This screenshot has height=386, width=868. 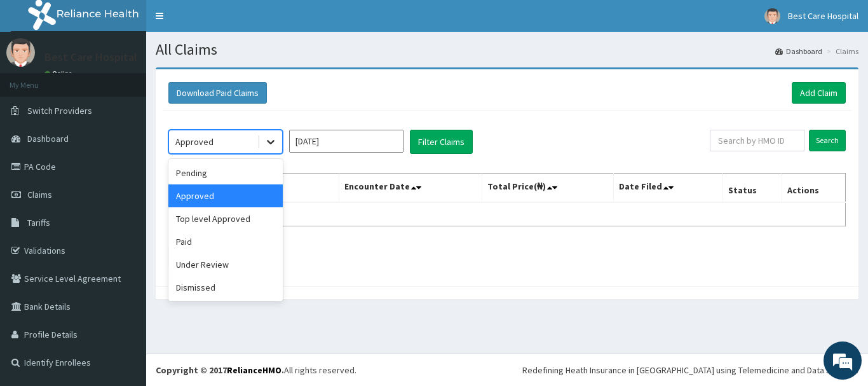 What do you see at coordinates (254, 370) in the screenshot?
I see `a: RelianceHMO` at bounding box center [254, 370].